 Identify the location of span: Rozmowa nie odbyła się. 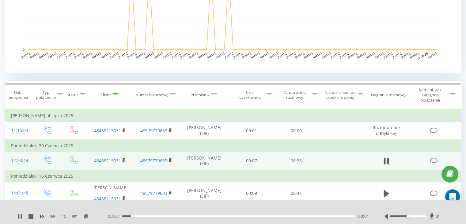
(386, 130).